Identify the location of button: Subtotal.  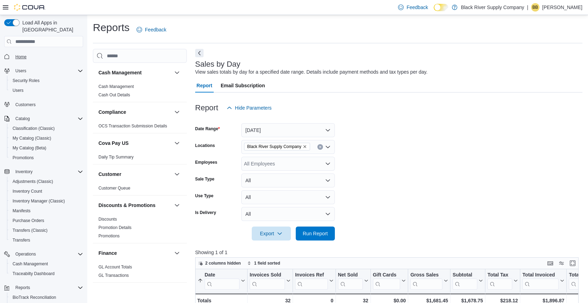
(468, 281).